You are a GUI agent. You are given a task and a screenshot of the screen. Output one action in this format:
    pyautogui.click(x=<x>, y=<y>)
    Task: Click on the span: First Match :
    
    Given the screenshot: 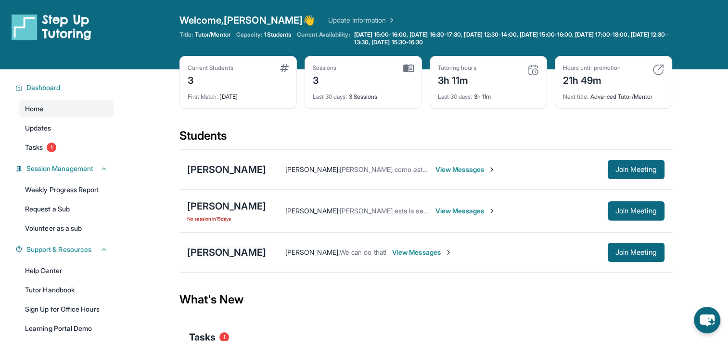 What is the action you would take?
    pyautogui.click(x=203, y=96)
    